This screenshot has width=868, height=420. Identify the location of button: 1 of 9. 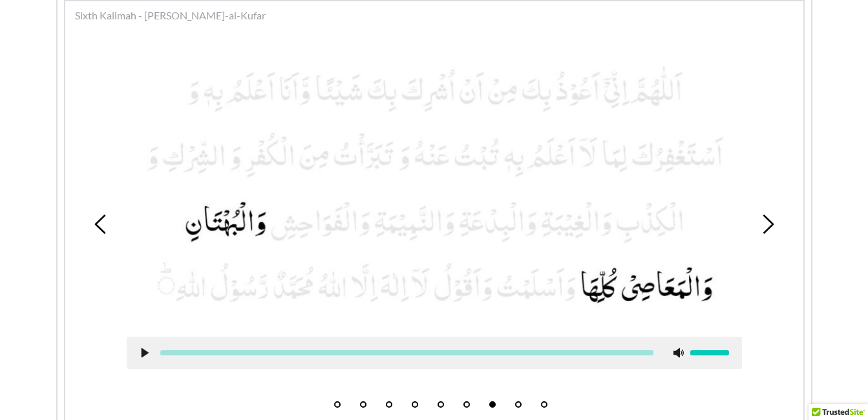
(338, 404).